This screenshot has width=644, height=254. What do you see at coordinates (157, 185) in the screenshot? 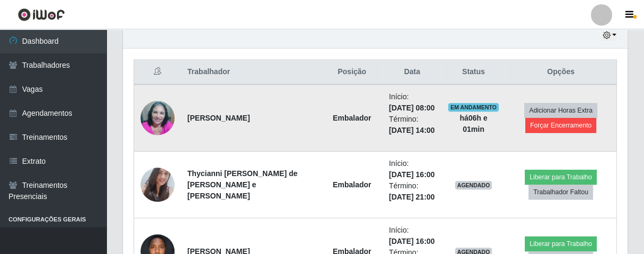
I see `img: 1751462505054.jpeg` at bounding box center [157, 185].